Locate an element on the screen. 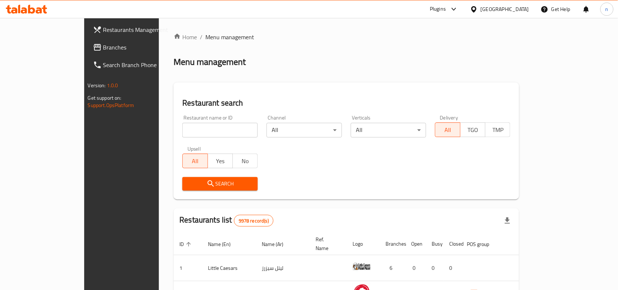  span: Get support on: is located at coordinates (105, 98).